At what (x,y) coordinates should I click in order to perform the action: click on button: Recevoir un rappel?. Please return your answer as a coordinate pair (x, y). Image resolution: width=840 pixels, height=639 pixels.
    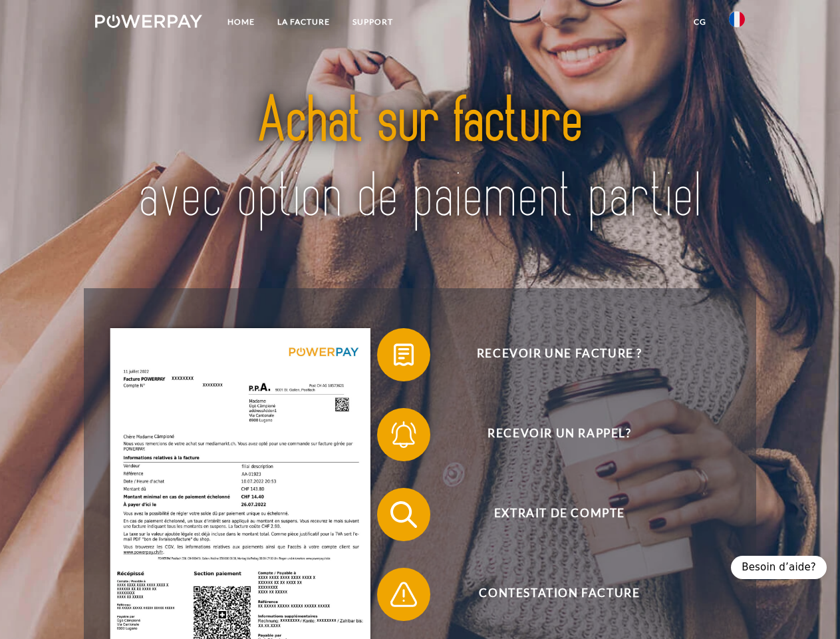
    Looking at the image, I should click on (550, 435).